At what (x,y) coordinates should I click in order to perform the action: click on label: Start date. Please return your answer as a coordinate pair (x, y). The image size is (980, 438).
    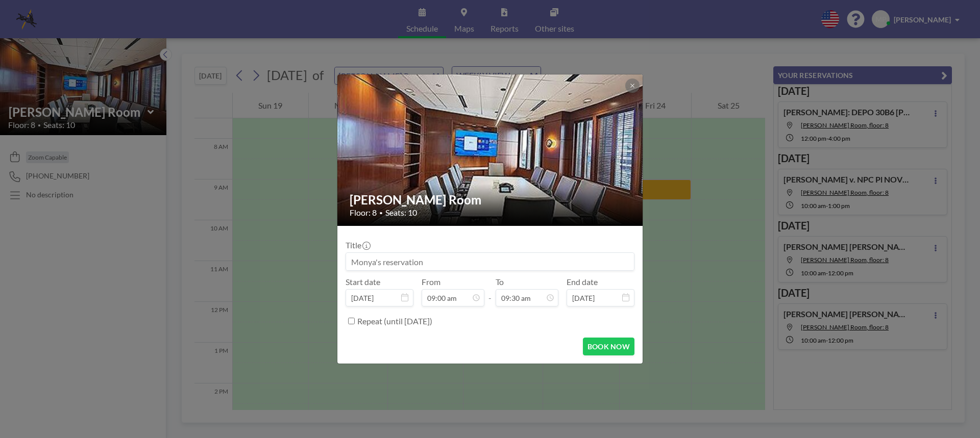
    Looking at the image, I should click on (363, 282).